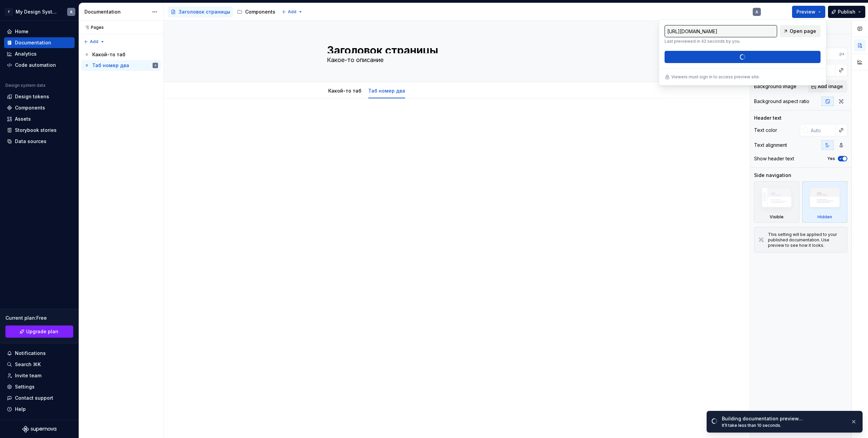 Image resolution: width=868 pixels, height=438 pixels. I want to click on div: Data sources, so click(31, 142).